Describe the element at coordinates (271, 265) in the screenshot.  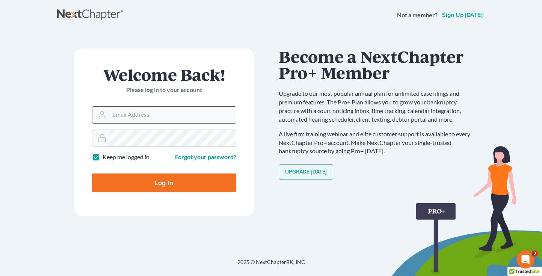
I see `div: 2025 © NextChapterBK, INC` at that location.